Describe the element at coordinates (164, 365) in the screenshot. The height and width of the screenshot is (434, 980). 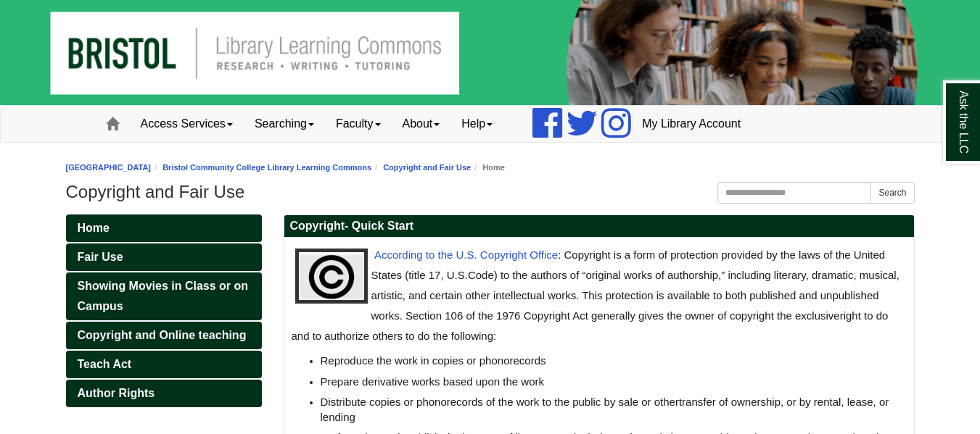
I see `a: Teach Act` at that location.